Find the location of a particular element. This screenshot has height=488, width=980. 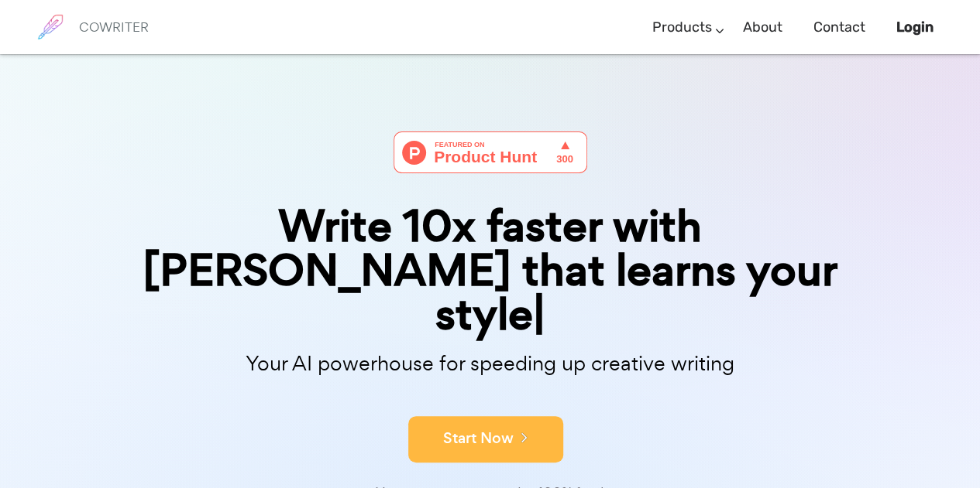

a: Products is located at coordinates (681, 27).